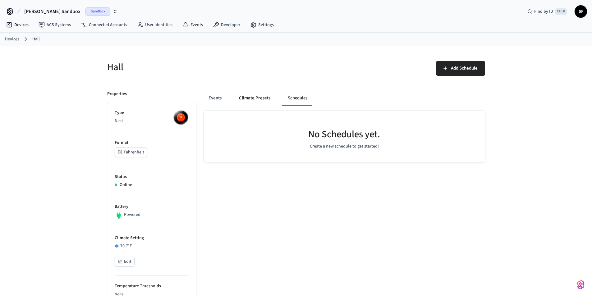 The width and height of the screenshot is (592, 296). I want to click on button: Add Schedule, so click(460, 68).